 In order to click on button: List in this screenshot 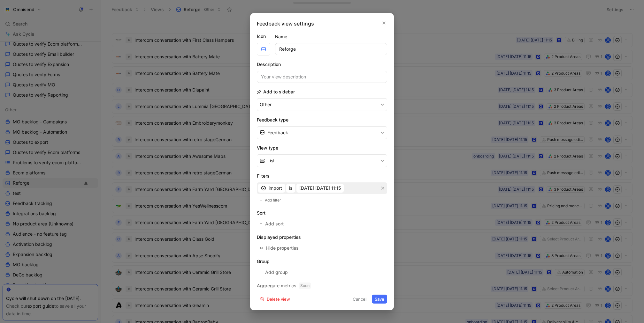, I will do `click(322, 160)`.